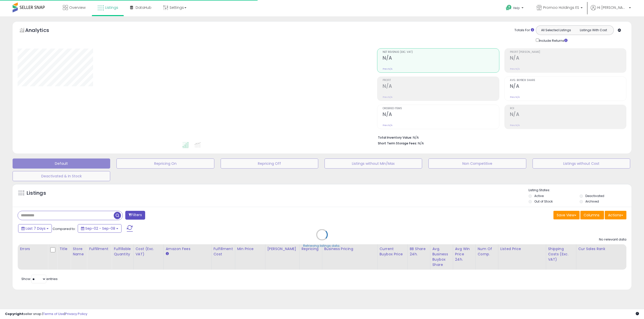 This screenshot has width=644, height=319. I want to click on span: ROI, so click(568, 108).